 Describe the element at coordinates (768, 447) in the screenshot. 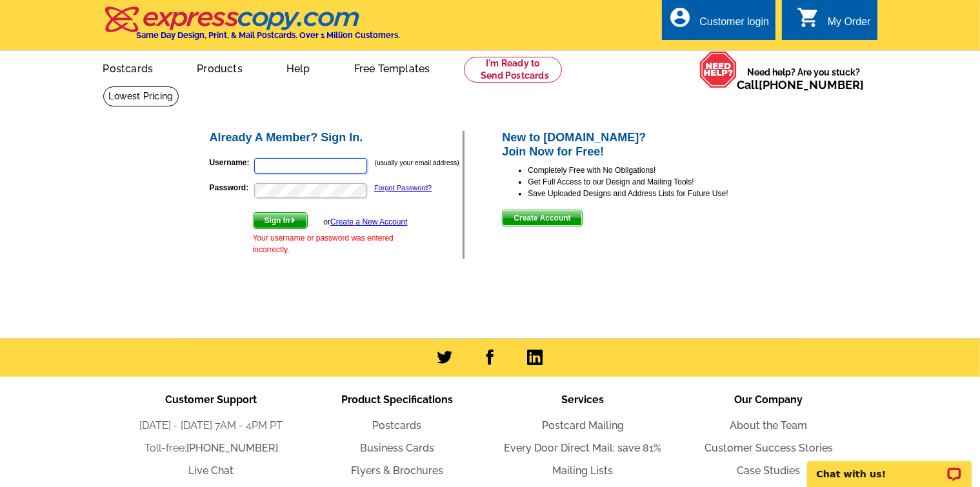

I see `a: Customer Success Stories` at that location.